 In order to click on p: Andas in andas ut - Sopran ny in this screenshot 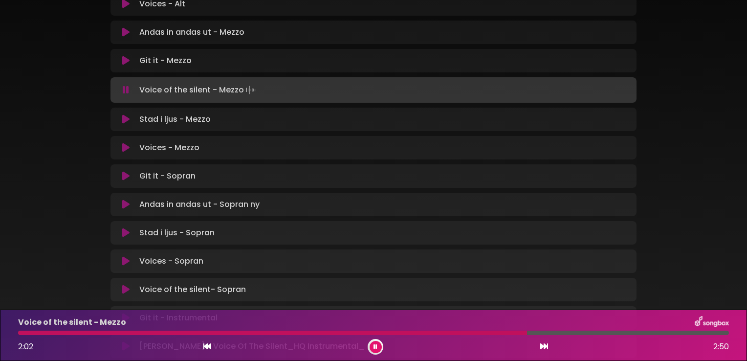, I will do `click(200, 204)`.